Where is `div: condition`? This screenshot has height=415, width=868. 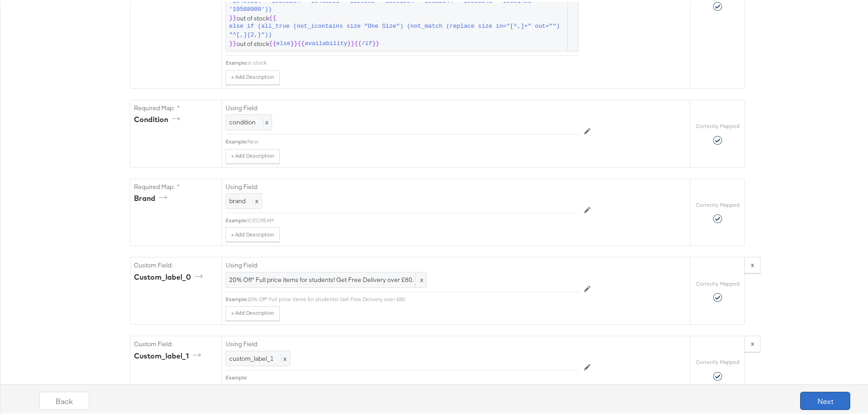 div: condition is located at coordinates (159, 118).